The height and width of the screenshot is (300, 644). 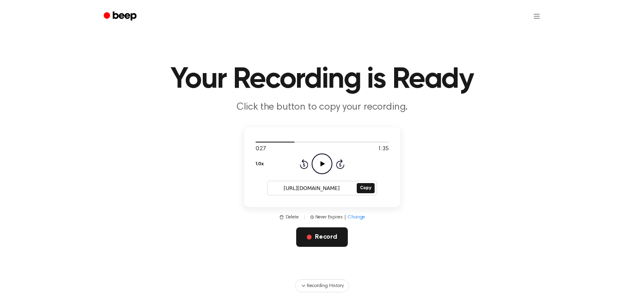 I want to click on button: Delete, so click(x=289, y=217).